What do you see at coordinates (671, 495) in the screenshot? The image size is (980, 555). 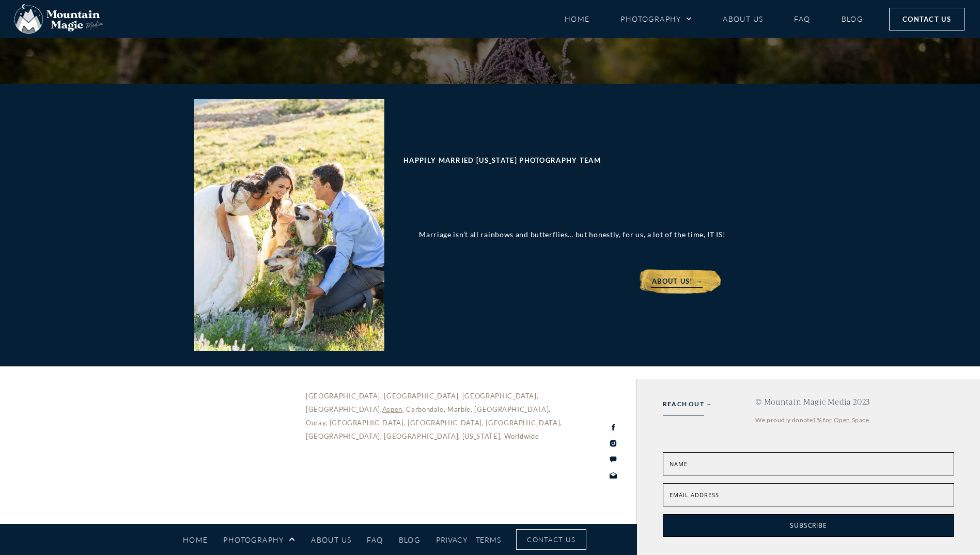 I see `span: E` at bounding box center [671, 495].